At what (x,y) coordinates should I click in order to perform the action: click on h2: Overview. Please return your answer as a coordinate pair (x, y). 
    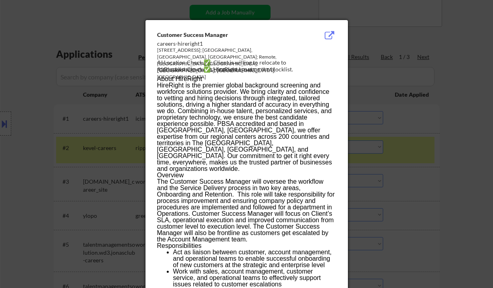
    Looking at the image, I should click on (247, 175).